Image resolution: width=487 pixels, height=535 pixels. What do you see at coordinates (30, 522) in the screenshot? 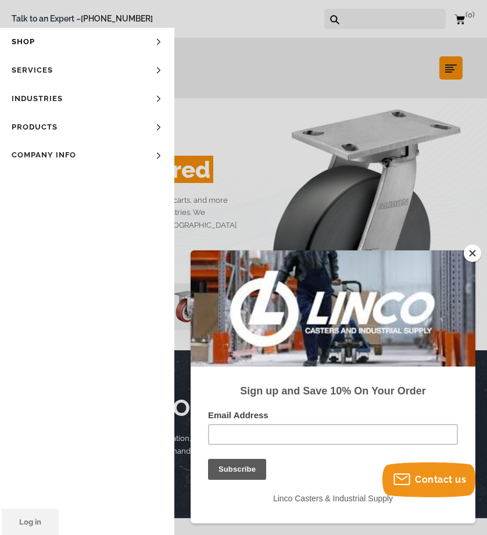
I see `a: Log in` at bounding box center [30, 522].